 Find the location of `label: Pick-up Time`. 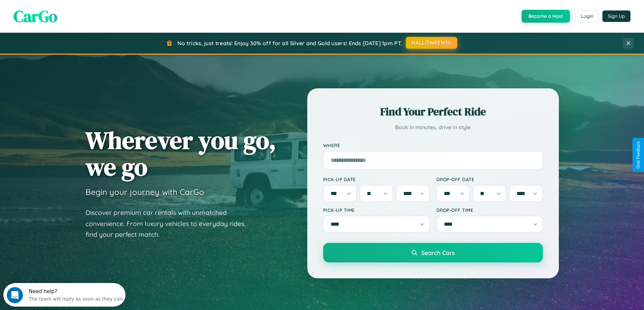

label: Pick-up Time is located at coordinates (376, 210).